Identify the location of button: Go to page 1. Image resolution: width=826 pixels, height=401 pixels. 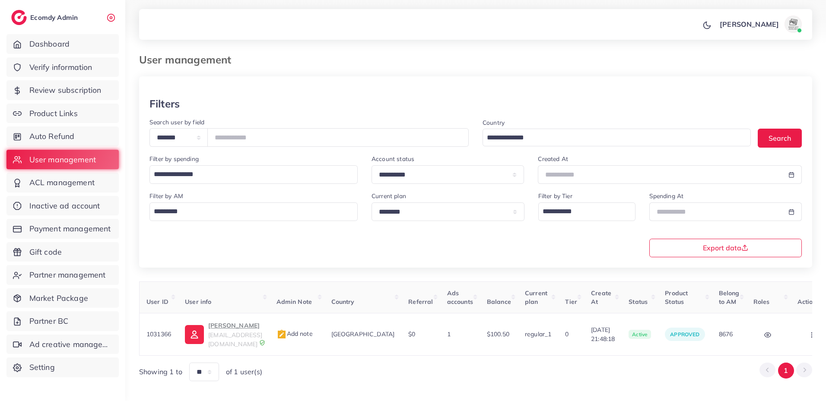
(786, 371).